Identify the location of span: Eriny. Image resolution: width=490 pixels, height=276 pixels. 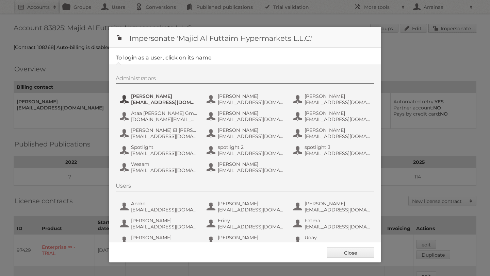
(251, 221).